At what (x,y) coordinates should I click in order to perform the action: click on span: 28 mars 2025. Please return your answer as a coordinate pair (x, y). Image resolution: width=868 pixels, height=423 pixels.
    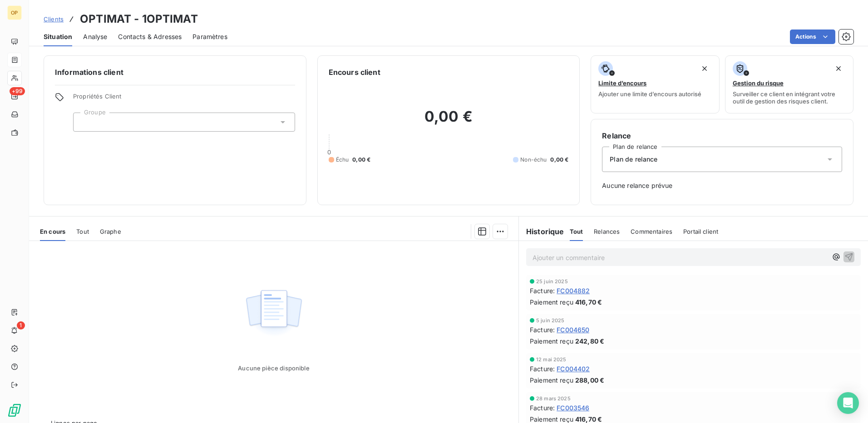
    Looking at the image, I should click on (553, 399).